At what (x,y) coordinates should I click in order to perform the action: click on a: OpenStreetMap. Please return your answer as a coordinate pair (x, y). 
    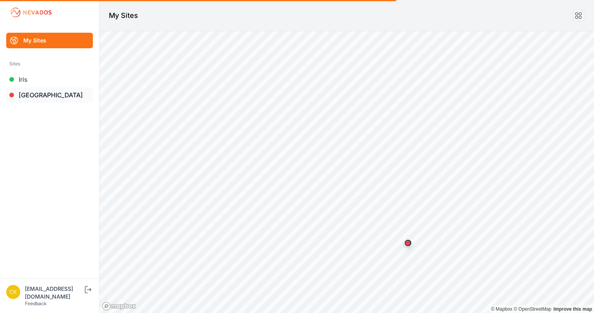
    Looking at the image, I should click on (532, 309).